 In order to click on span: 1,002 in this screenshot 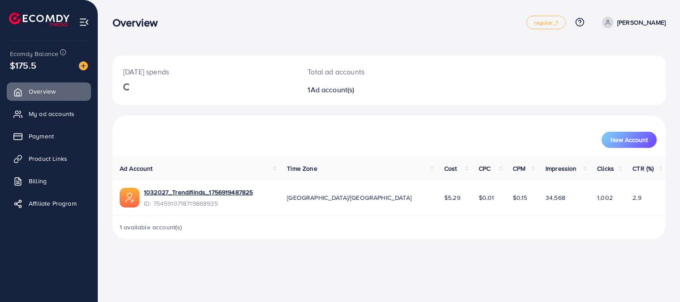, I will do `click(605, 198)`.